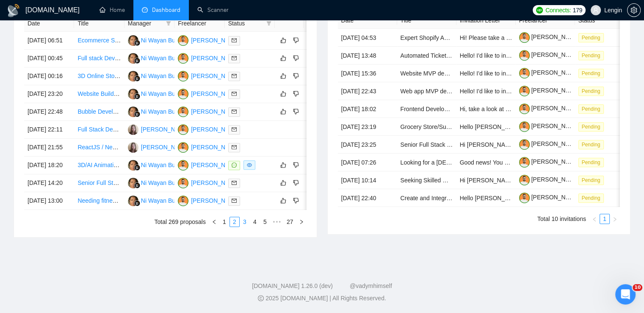 The width and height of the screenshot is (644, 313). Describe the element at coordinates (234, 222) in the screenshot. I see `li: 2` at that location.